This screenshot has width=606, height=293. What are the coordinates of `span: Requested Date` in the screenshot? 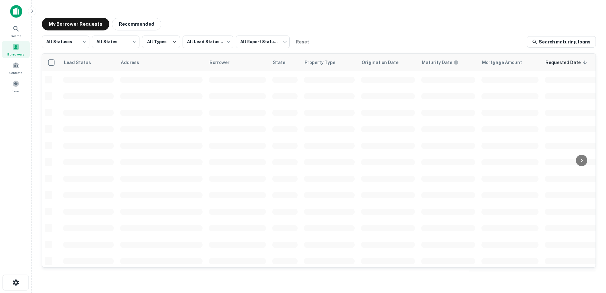 It's located at (567, 62).